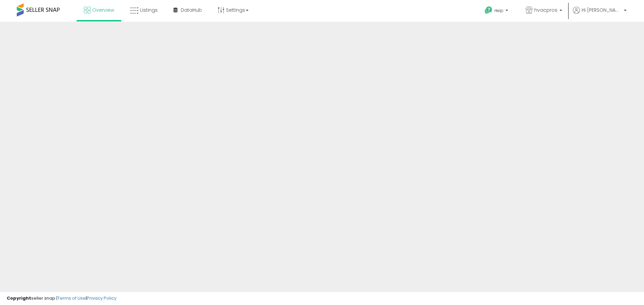  Describe the element at coordinates (61, 298) in the screenshot. I see `div: seller snap | |` at that location.